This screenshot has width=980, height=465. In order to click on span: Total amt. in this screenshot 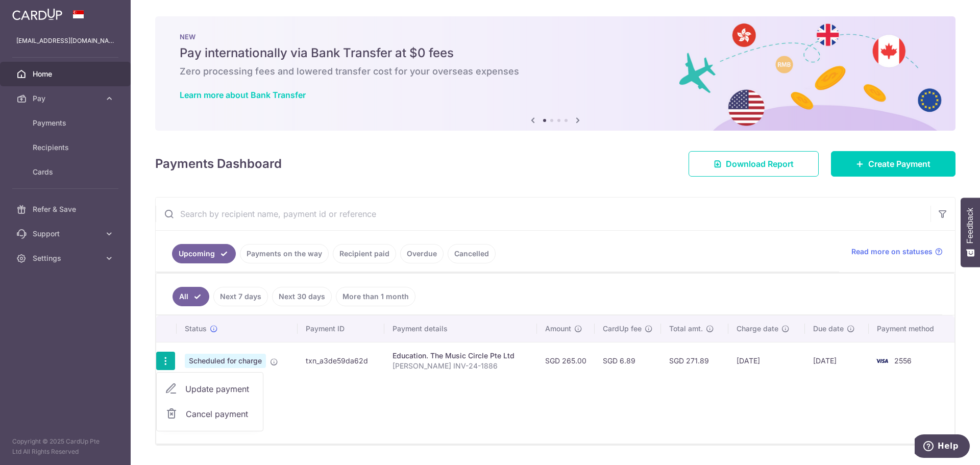, I will do `click(686, 328)`.